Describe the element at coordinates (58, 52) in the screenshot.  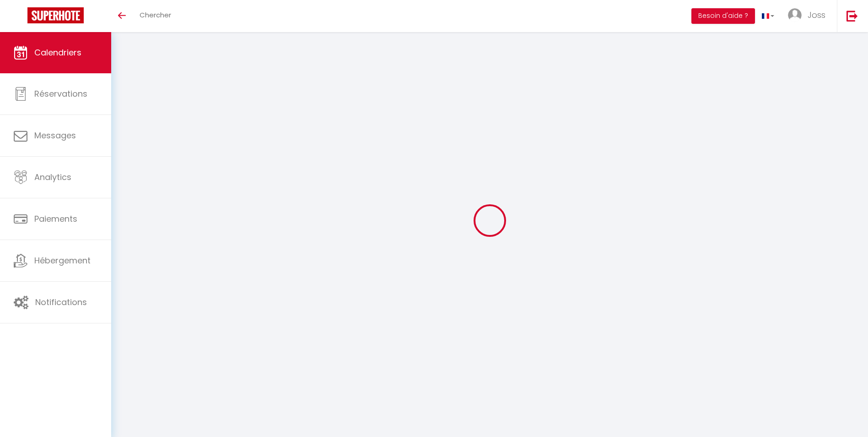
I see `span: Calendriers` at that location.